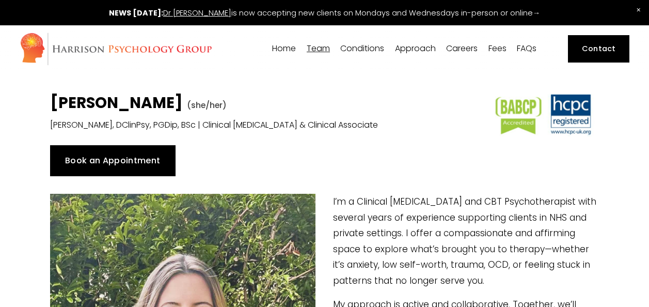 The height and width of the screenshot is (307, 649). I want to click on span: Team, so click(318, 49).